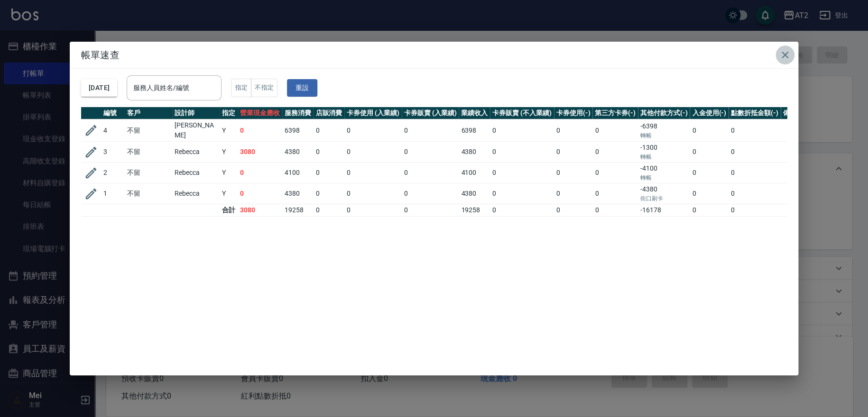 The image size is (868, 417). Describe the element at coordinates (302, 88) in the screenshot. I see `button: 重設` at that location.